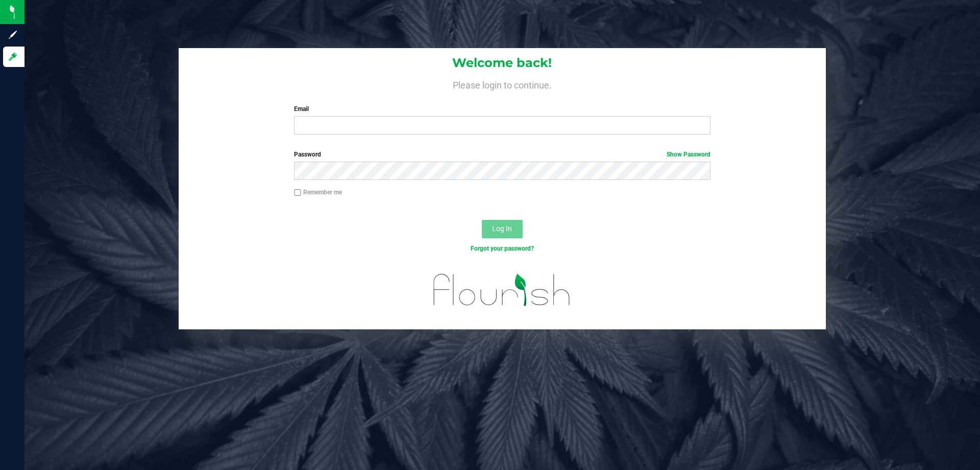 The image size is (980, 470). I want to click on span: Log In, so click(502, 228).